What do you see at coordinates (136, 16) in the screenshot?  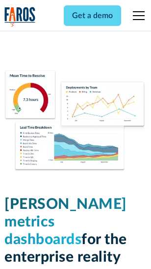 I see `div: menu` at bounding box center [136, 16].